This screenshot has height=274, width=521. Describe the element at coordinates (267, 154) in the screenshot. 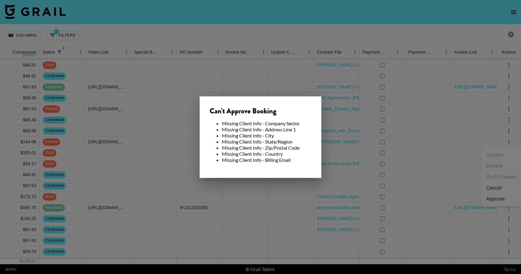

I see `li: Missing Client Info - Country` at that location.